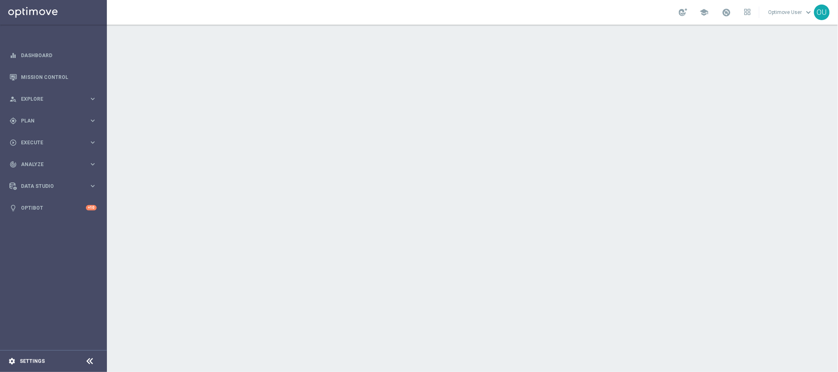  I want to click on div: Data Studio, so click(49, 186).